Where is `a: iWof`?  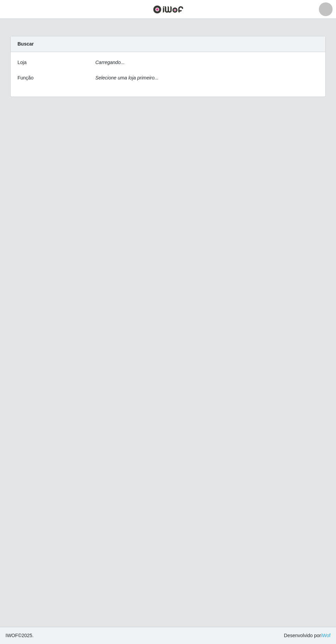
a: iWof is located at coordinates (326, 636).